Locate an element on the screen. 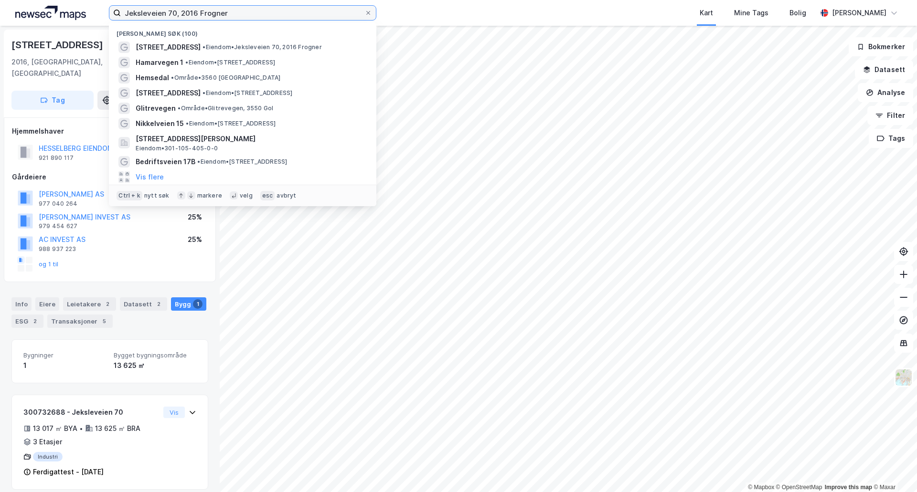 The width and height of the screenshot is (917, 492). button: Bokmerker is located at coordinates (881, 47).